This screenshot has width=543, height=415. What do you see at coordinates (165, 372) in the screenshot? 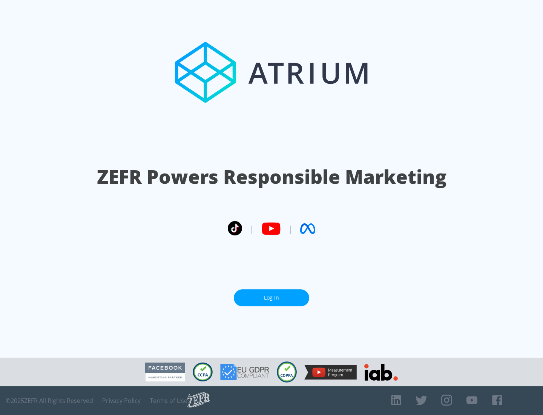
I see `img: Facebook Marketing Partner` at bounding box center [165, 372].